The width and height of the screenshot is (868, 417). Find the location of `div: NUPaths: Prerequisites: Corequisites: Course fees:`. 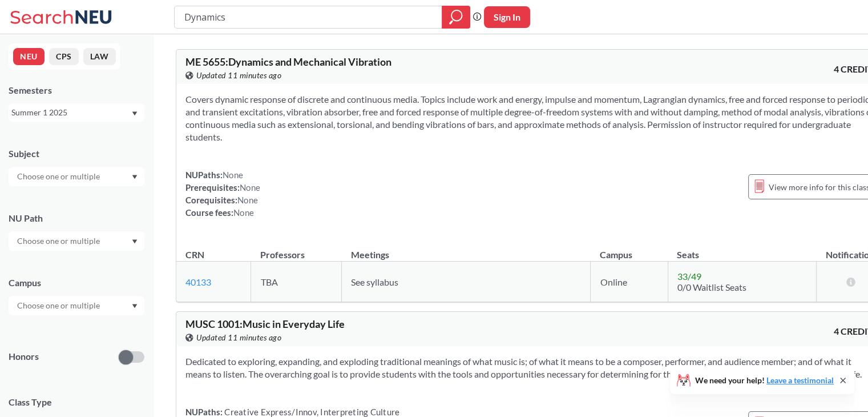

div: NUPaths: Prerequisites: Corequisites: Course fees: is located at coordinates (222, 194).